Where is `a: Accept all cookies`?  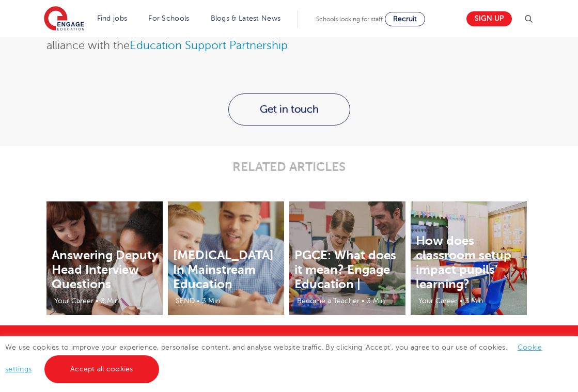
a: Accept all cookies is located at coordinates (102, 369).